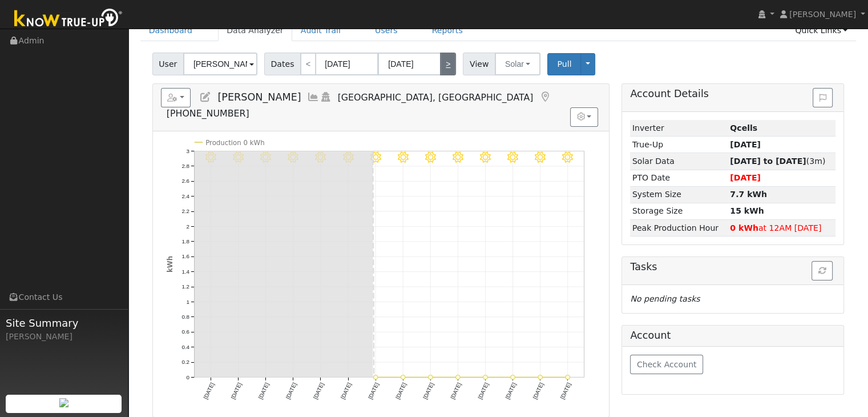 This screenshot has width=868, height=417. Describe the element at coordinates (777, 161) in the screenshot. I see `span: (3m)` at that location.